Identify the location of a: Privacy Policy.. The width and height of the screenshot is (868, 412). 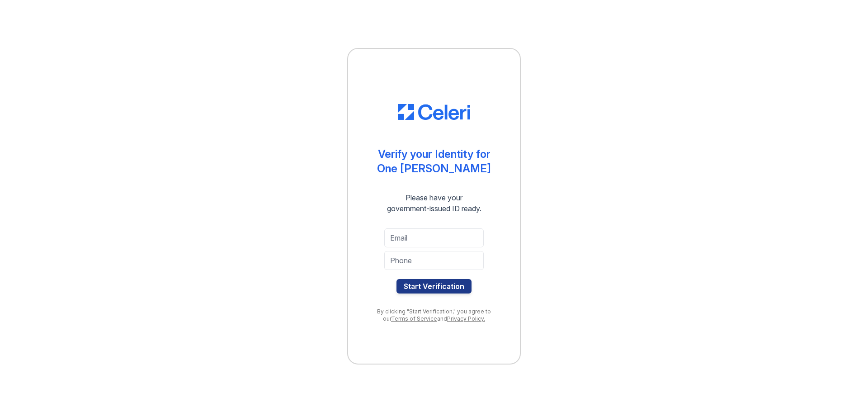
(466, 319).